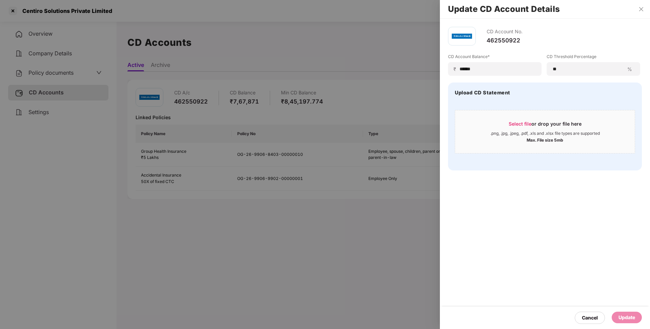 The height and width of the screenshot is (329, 650). I want to click on span: Select fileor drop your file here.png, .jpg, .jpeg, .pdf, .xls and .xlsx file types are supported..., so click(545, 132).